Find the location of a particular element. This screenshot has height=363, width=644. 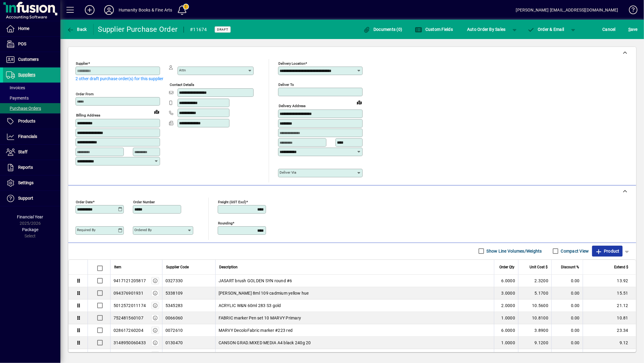

a: Knowledge Base is located at coordinates (630, 11).